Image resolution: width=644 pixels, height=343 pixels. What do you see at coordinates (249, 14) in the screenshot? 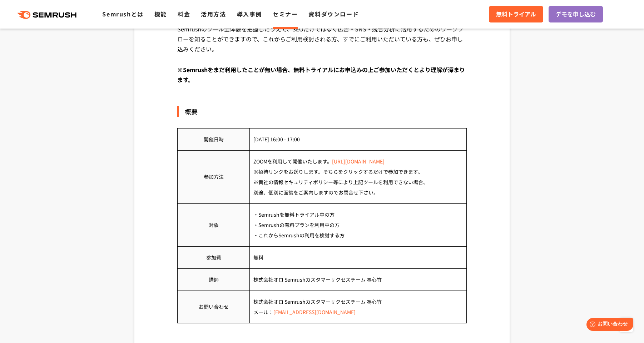
I see `a: 導入事例` at bounding box center [249, 14].